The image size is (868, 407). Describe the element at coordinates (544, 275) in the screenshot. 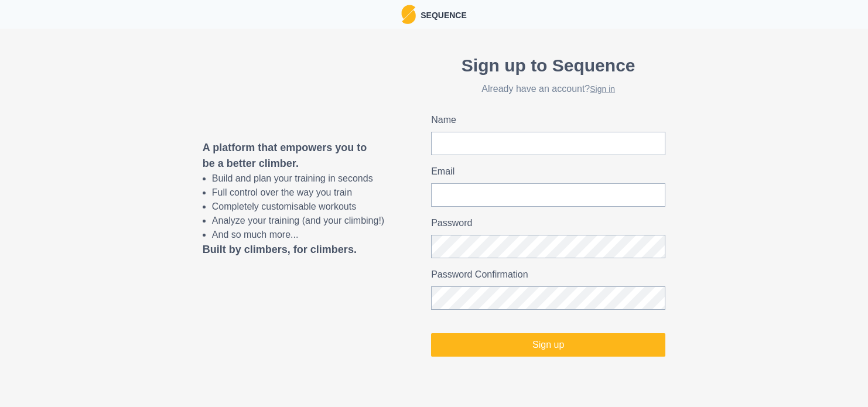

I see `label: Password Confirmation` at that location.